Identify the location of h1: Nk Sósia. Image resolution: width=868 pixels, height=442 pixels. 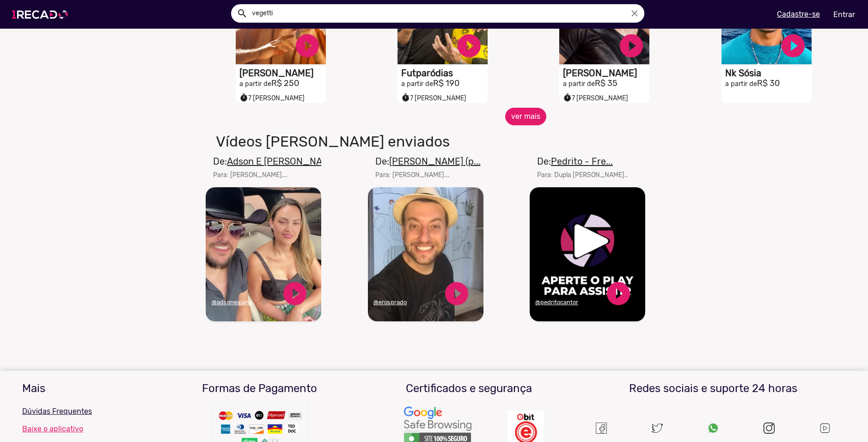
(768, 73).